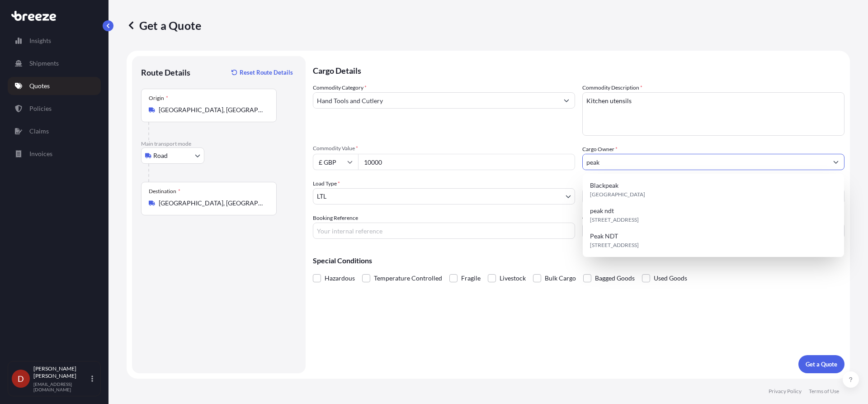 The image size is (868, 404). Describe the element at coordinates (336, 218) in the screenshot. I see `label: Booking Reference` at that location.